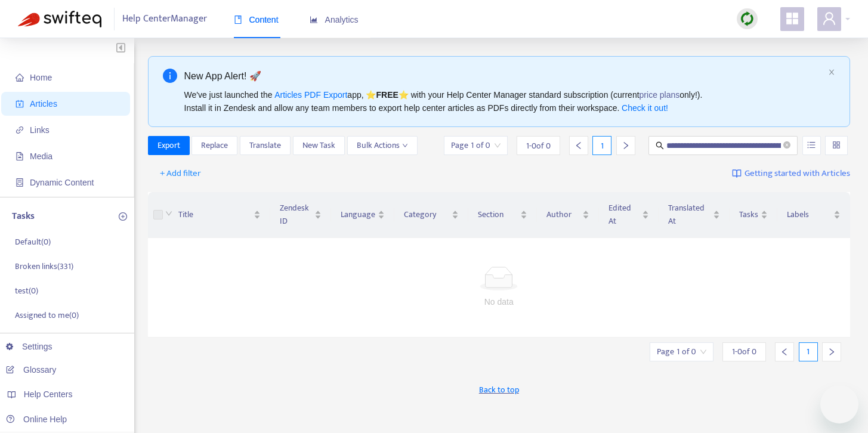  Describe the element at coordinates (41, 77) in the screenshot. I see `span: Home` at that location.